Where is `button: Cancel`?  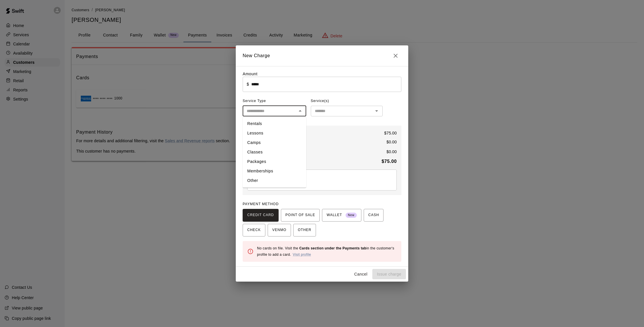
button: Cancel is located at coordinates (361, 274).